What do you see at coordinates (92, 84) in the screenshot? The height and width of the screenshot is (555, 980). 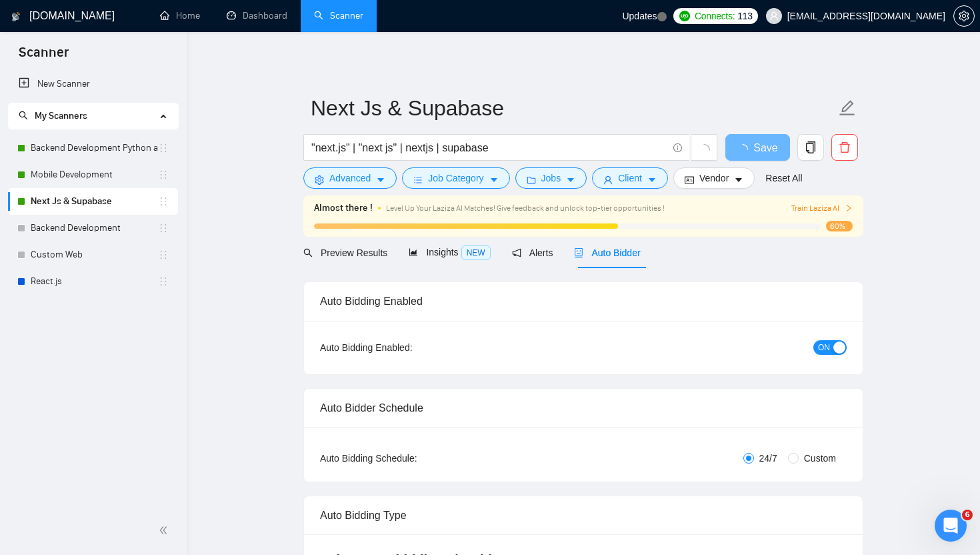 I see `a: New Scanner` at bounding box center [92, 84].